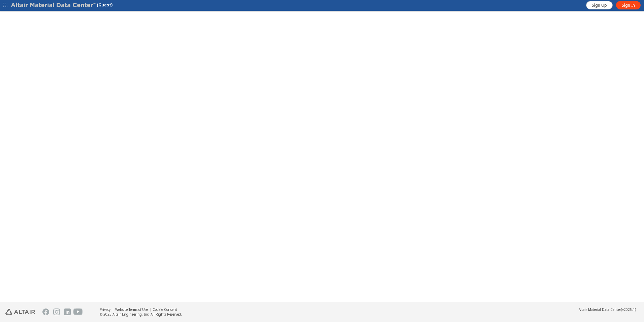  Describe the element at coordinates (21, 312) in the screenshot. I see `img: Altair Engineering` at that location.